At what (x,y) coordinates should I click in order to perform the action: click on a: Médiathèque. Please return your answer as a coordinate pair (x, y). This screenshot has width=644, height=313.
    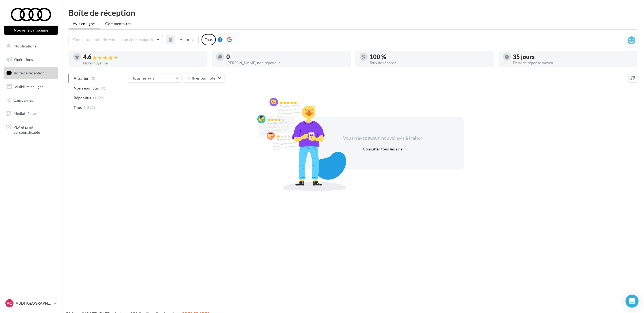
    Looking at the image, I should click on (31, 114).